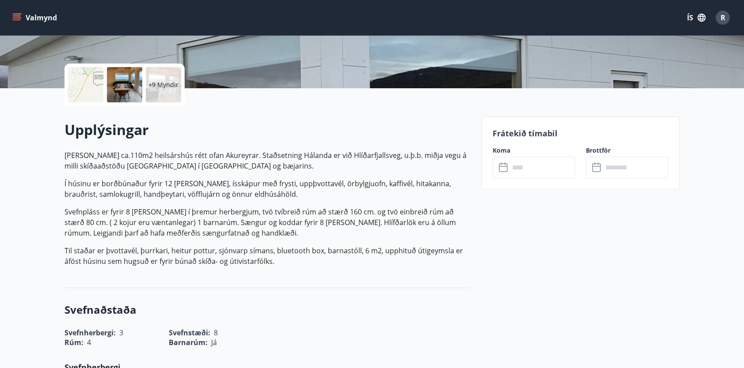  I want to click on span: 4, so click(89, 343).